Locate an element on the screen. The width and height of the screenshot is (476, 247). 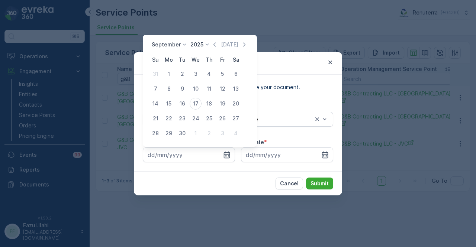
p: Cancel is located at coordinates (289, 184).